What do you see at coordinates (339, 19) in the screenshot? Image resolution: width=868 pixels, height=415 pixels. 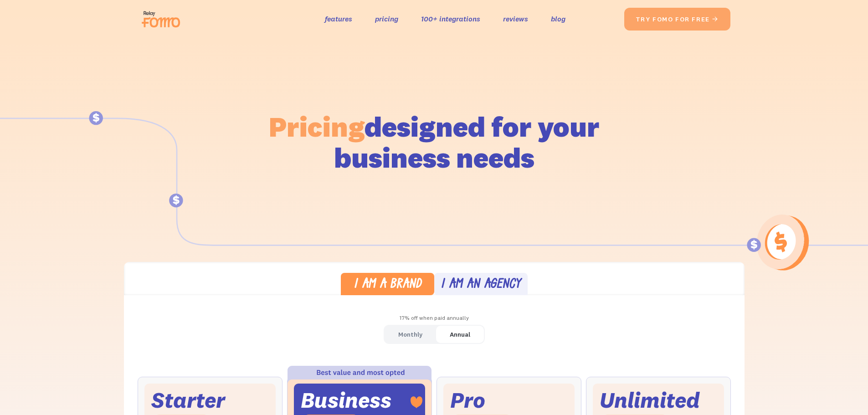 I see `a: features` at bounding box center [339, 19].